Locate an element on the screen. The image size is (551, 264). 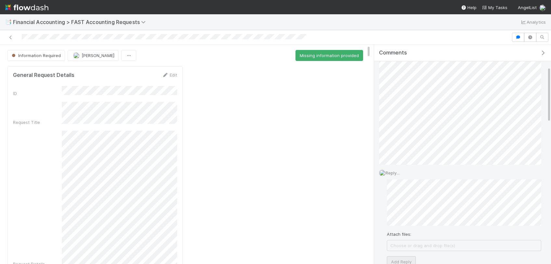
span: Comments is located at coordinates (393, 53).